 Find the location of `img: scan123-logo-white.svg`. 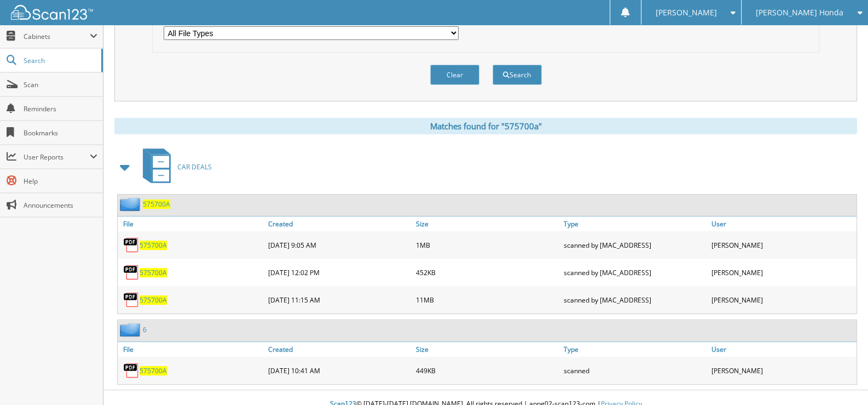

img: scan123-logo-white.svg is located at coordinates (52, 12).